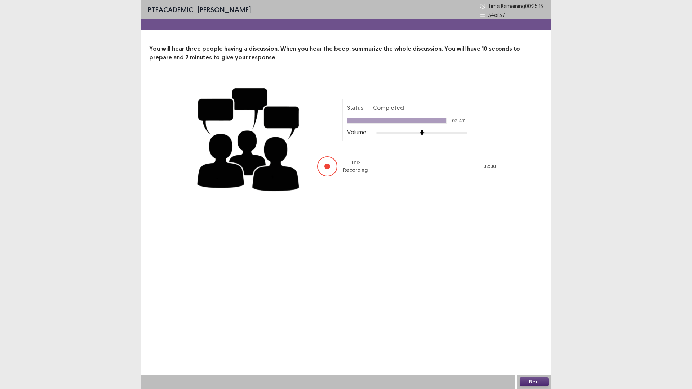 The width and height of the screenshot is (692, 389). I want to click on p: Status:, so click(356, 108).